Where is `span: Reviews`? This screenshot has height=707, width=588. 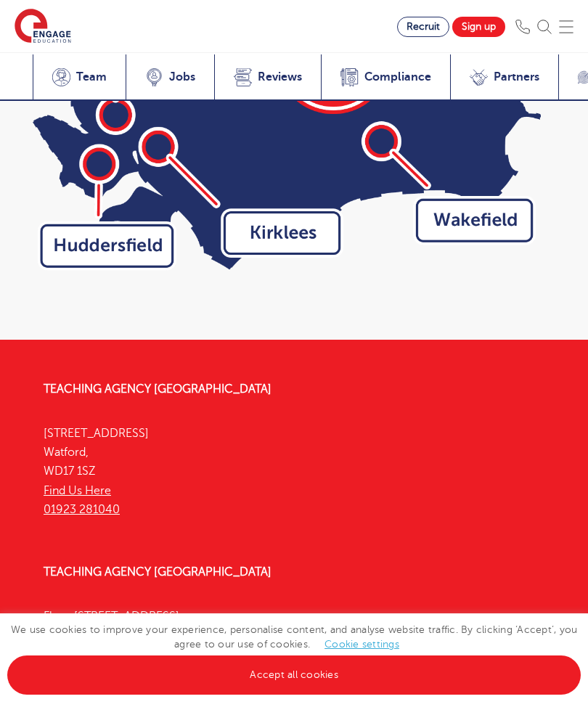 span: Reviews is located at coordinates (279, 77).